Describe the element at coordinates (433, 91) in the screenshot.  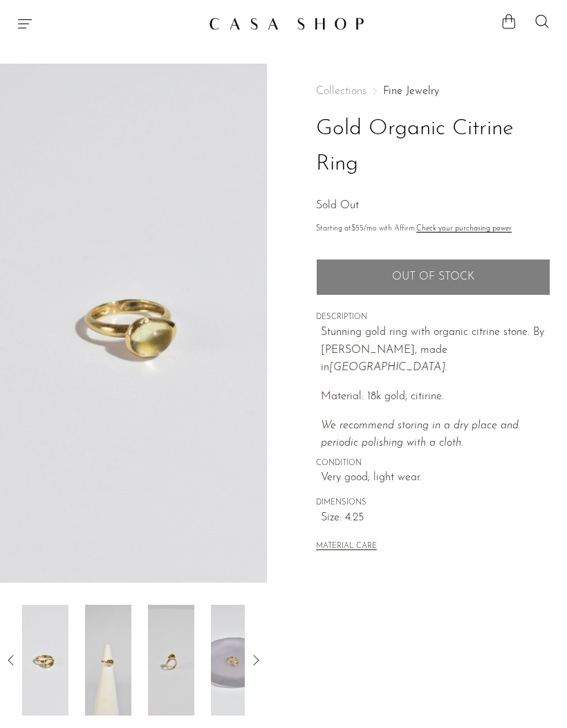
I see `nav: Breadcrumbs` at that location.